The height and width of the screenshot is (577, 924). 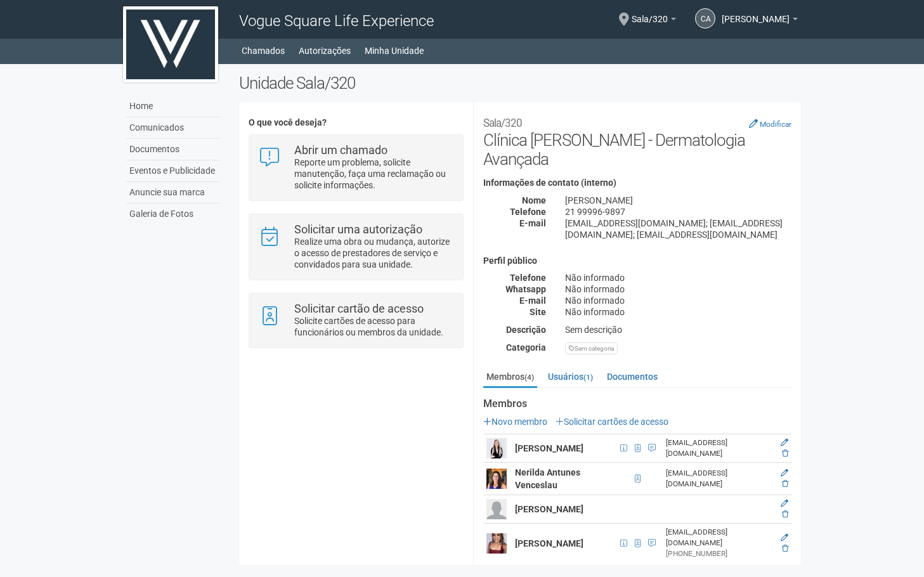 What do you see at coordinates (526, 330) in the screenshot?
I see `strong: Descrição` at bounding box center [526, 330].